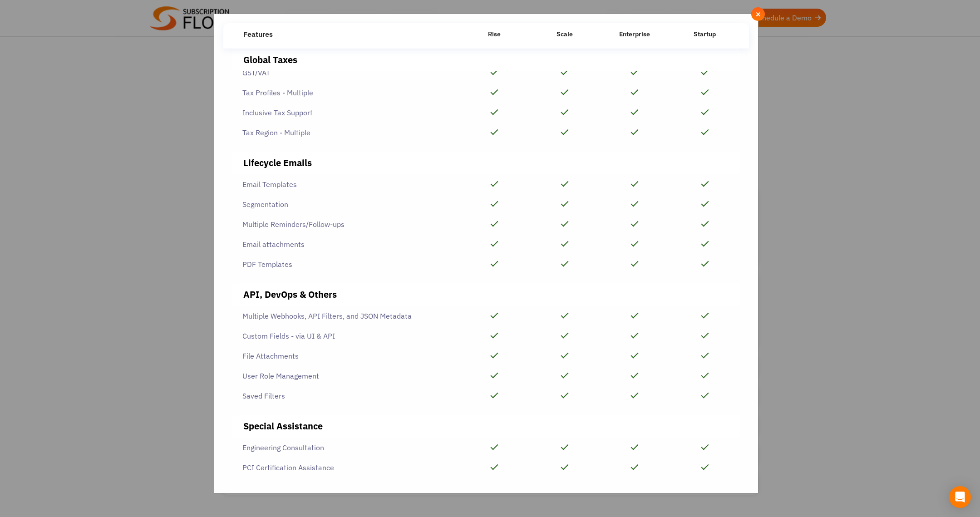  Describe the element at coordinates (346, 448) in the screenshot. I see `div: Engineering Consultation` at that location.